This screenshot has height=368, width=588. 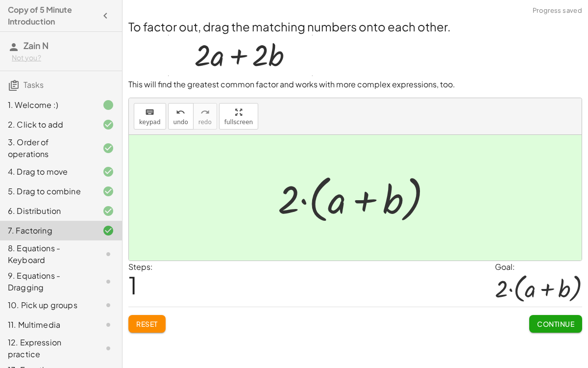 I want to click on button: keyboardkeypad, so click(x=150, y=116).